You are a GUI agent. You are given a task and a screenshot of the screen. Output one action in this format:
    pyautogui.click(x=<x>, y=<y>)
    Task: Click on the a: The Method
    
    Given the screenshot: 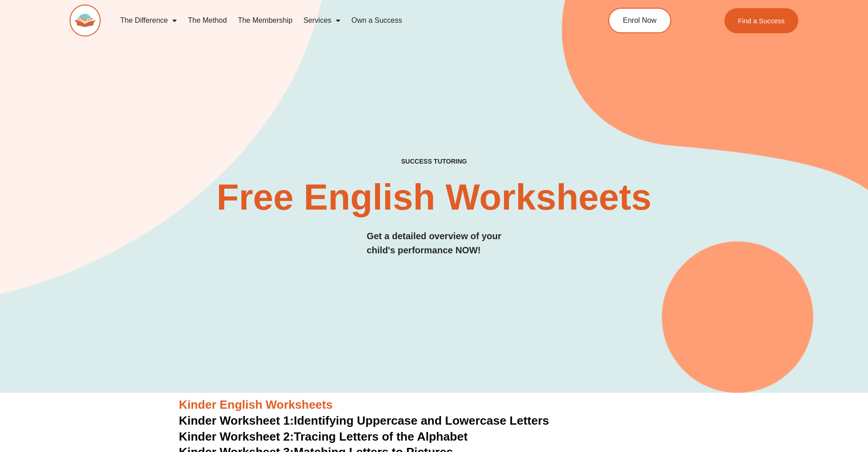 What is the action you would take?
    pyautogui.click(x=207, y=20)
    